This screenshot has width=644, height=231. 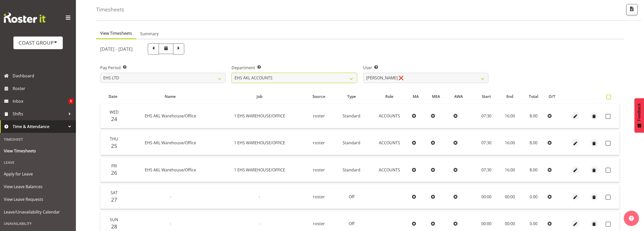 I want to click on td: Off, so click(x=351, y=197).